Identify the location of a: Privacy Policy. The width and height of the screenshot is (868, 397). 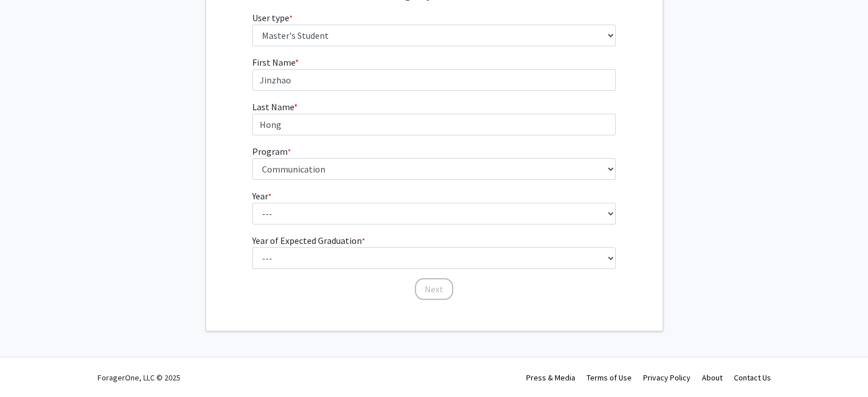
(667, 377).